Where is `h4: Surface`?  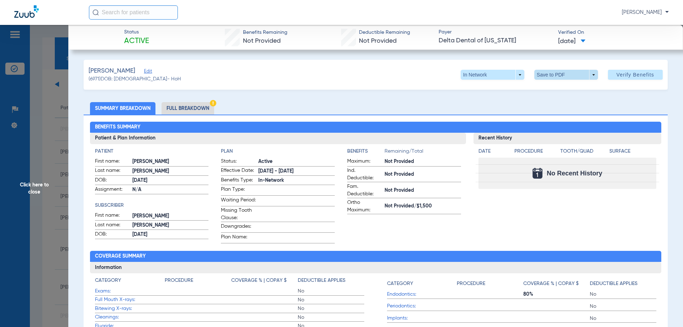 h4: Surface is located at coordinates (633, 151).